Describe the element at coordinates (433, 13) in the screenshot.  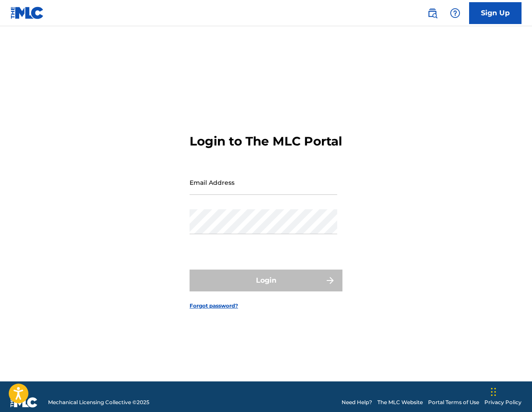
I see `img: search` at that location.